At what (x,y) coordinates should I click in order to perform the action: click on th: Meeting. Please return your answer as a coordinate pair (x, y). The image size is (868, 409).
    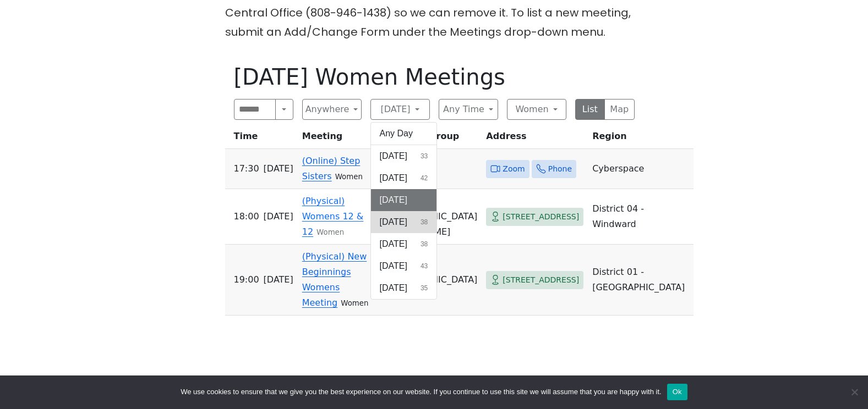
    Looking at the image, I should click on (335, 138).